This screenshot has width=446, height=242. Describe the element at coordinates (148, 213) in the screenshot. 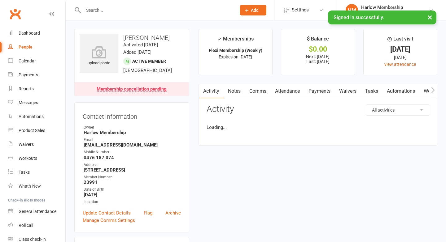

I see `a: Flag` at that location.